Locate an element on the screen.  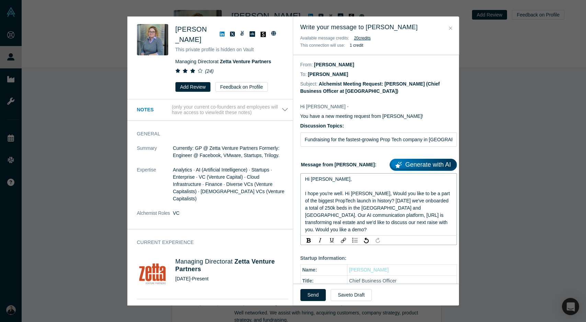
div: rdw-toolbar is located at coordinates (379, 240).